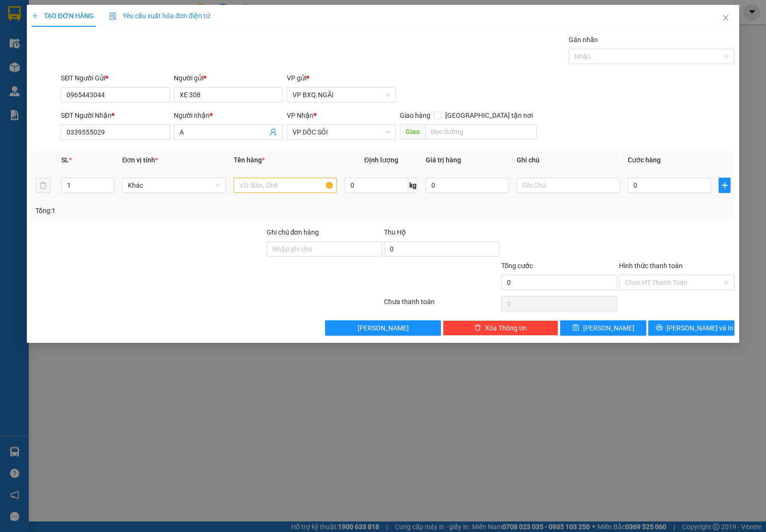  I want to click on span: close, so click(726, 17).